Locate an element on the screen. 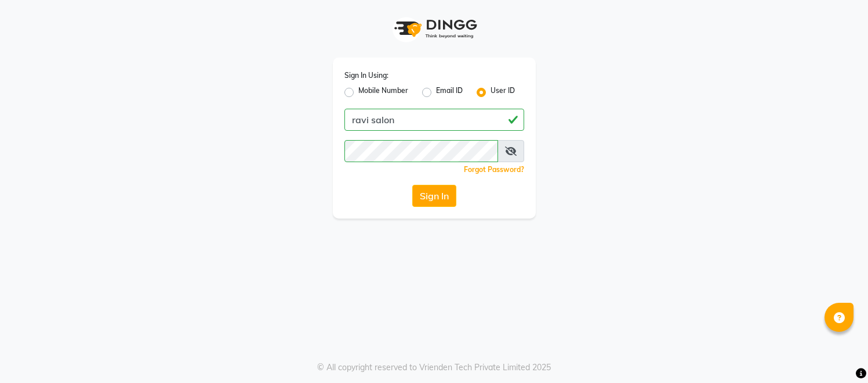 The image size is (868, 383). label: User ID is located at coordinates (503, 92).